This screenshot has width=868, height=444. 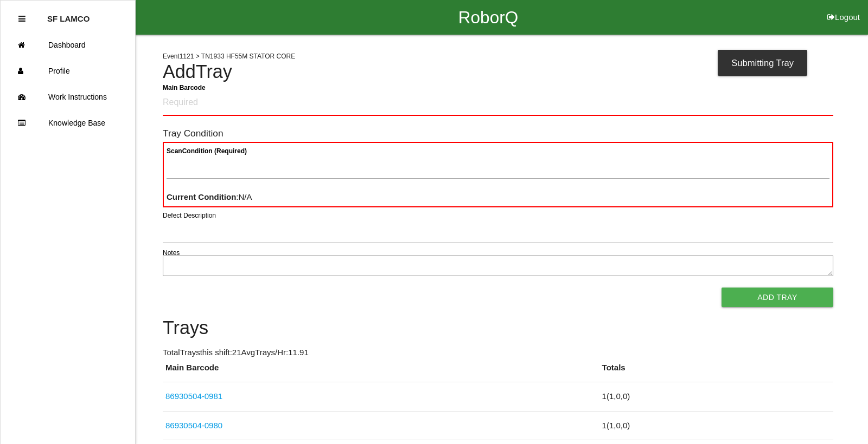 What do you see at coordinates (498, 328) in the screenshot?
I see `h4: Trays` at bounding box center [498, 328].